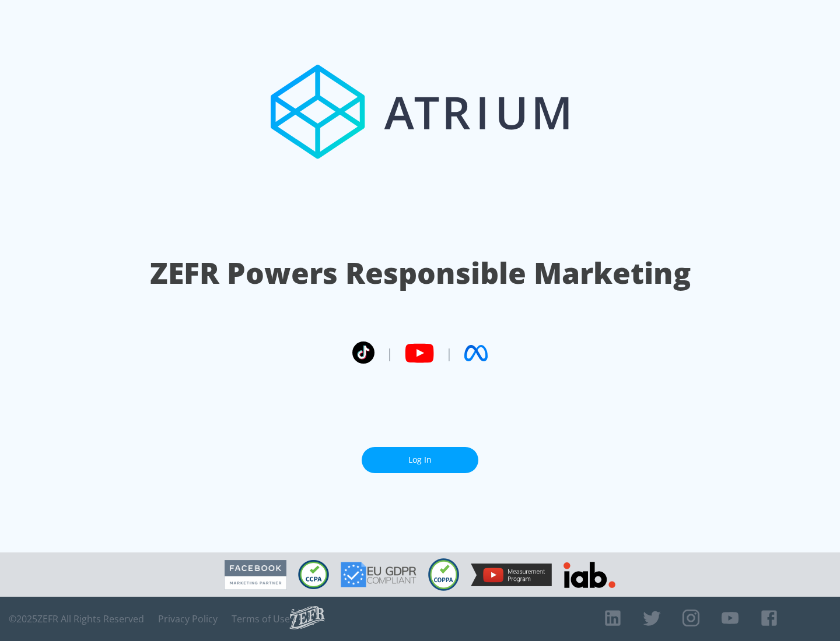 The image size is (840, 641). Describe the element at coordinates (420, 273) in the screenshot. I see `h1: ZEFR Powers Responsible Marketing` at that location.